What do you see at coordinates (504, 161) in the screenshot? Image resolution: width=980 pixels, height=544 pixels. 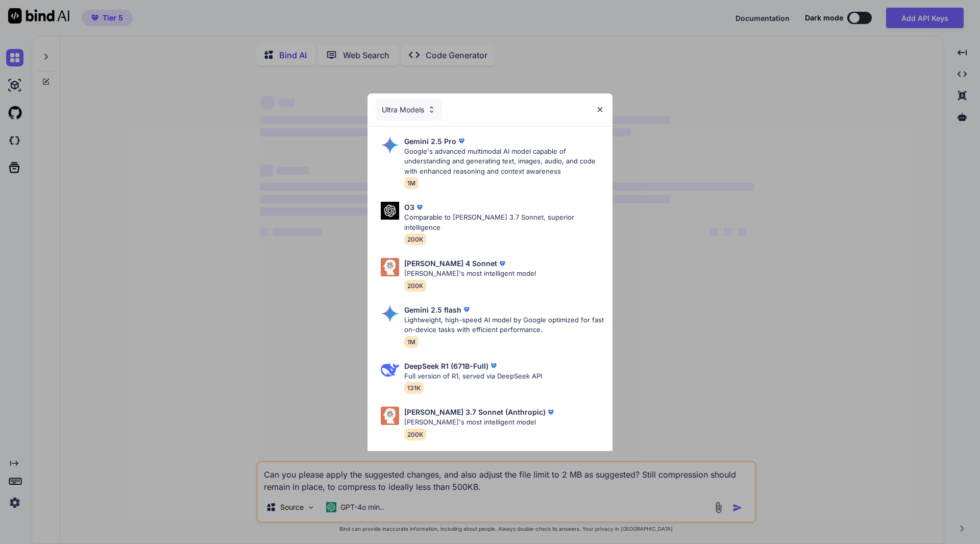 I see `p: Google's advanced multimodal AI model capable of understanding and generating text, images, audio...` at bounding box center [504, 161].